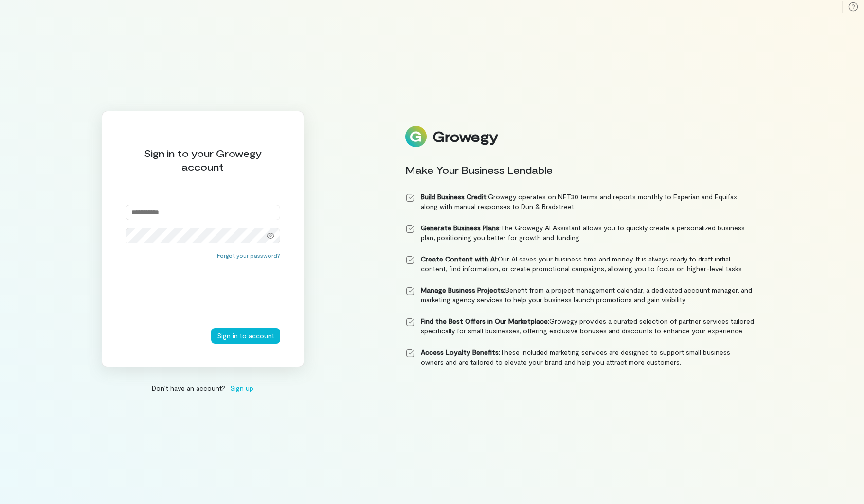 This screenshot has width=864, height=504. I want to click on strong: Find the Best Offers in Our Marketplace:, so click(485, 320).